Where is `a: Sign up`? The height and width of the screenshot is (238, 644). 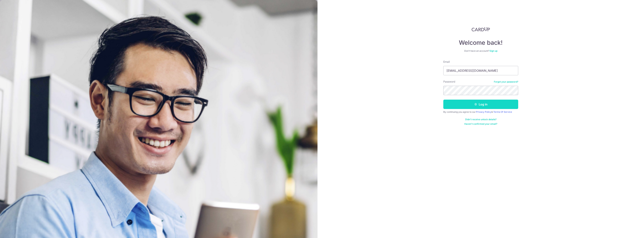
a: Sign up is located at coordinates (494, 51).